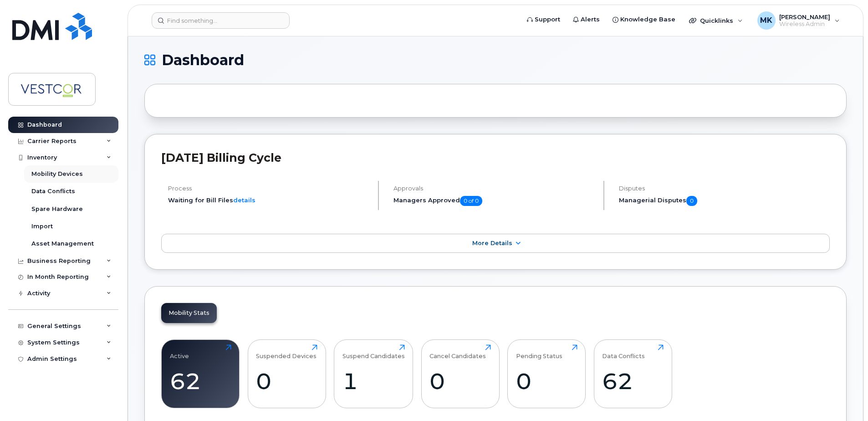 The width and height of the screenshot is (868, 421). What do you see at coordinates (493, 243) in the screenshot?
I see `span: More Details` at bounding box center [493, 243].